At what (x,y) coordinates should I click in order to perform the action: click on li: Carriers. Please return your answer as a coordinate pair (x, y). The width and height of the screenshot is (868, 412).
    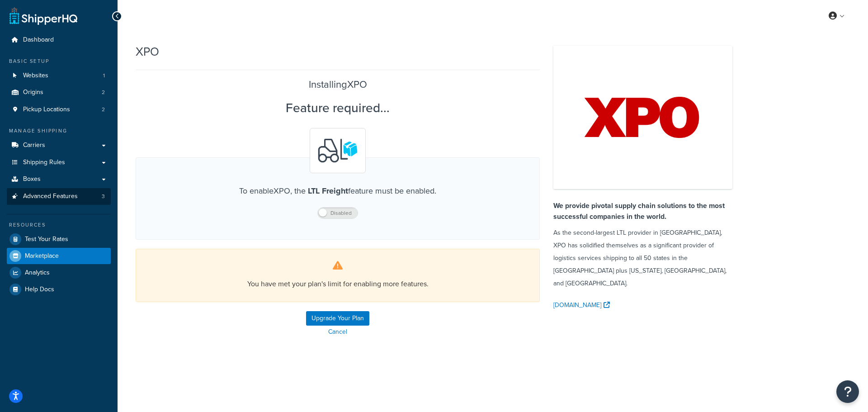
    Looking at the image, I should click on (59, 145).